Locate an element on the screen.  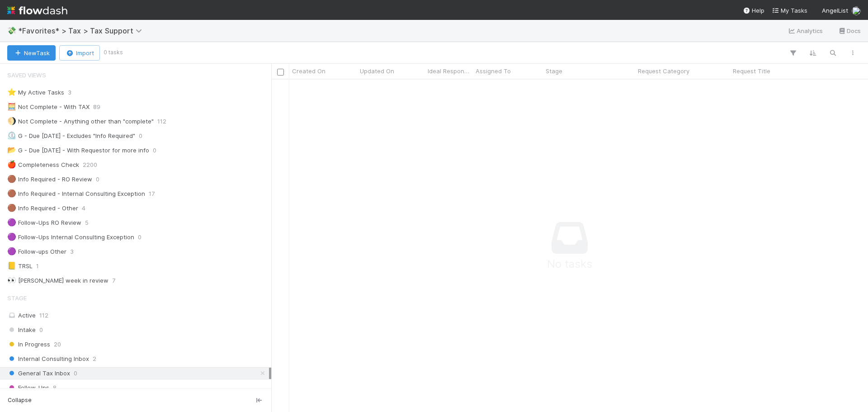
span: Collapse is located at coordinates (20, 400).